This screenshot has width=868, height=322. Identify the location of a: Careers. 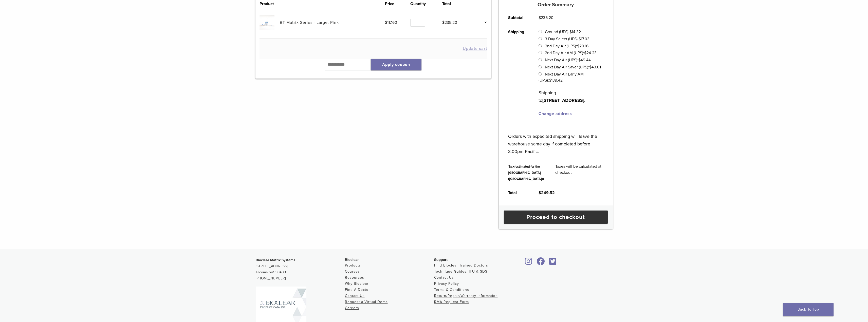
(352, 308).